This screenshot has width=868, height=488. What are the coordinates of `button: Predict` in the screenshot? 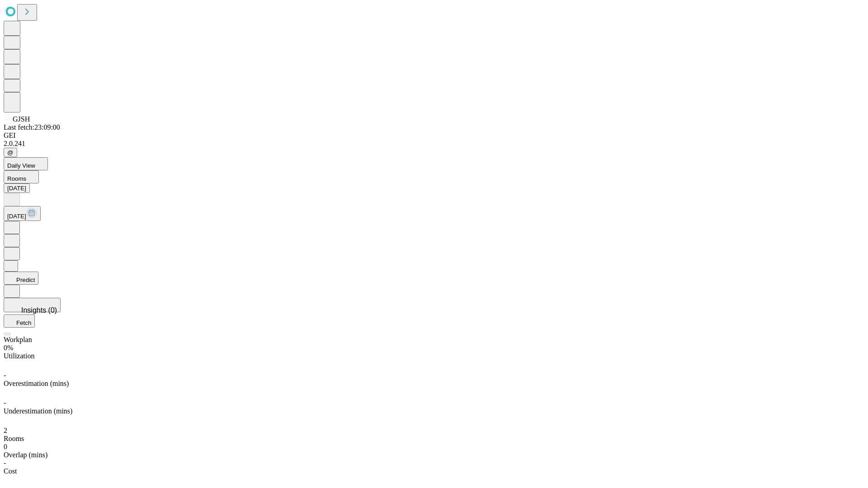 It's located at (21, 278).